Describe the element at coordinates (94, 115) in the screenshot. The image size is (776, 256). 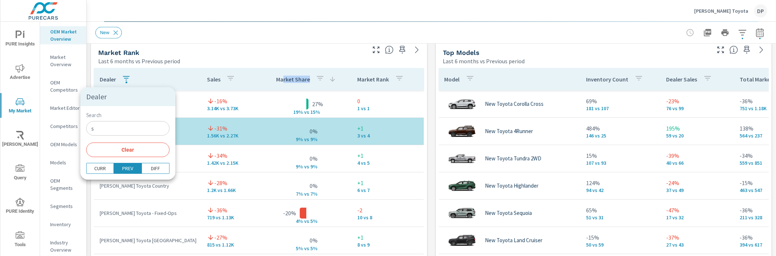
I see `label: Search` at that location.